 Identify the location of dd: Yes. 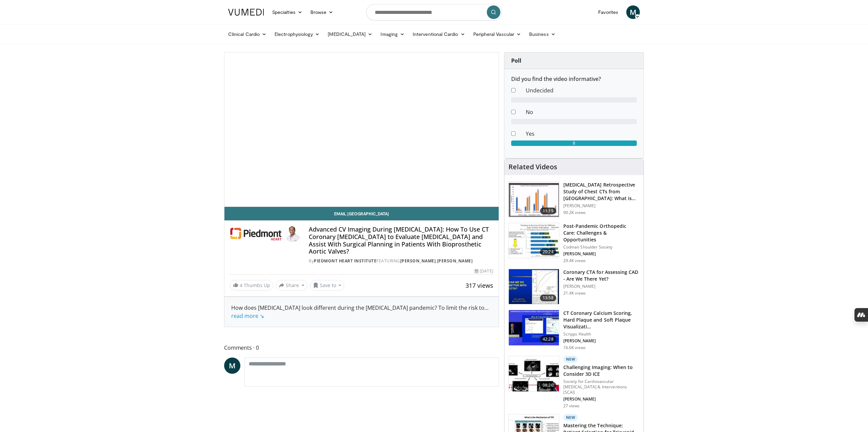
(581, 133).